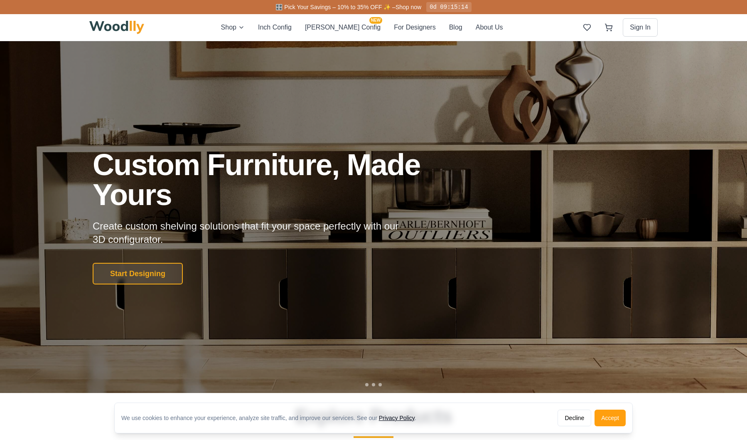  I want to click on button: Inch Config, so click(275, 27).